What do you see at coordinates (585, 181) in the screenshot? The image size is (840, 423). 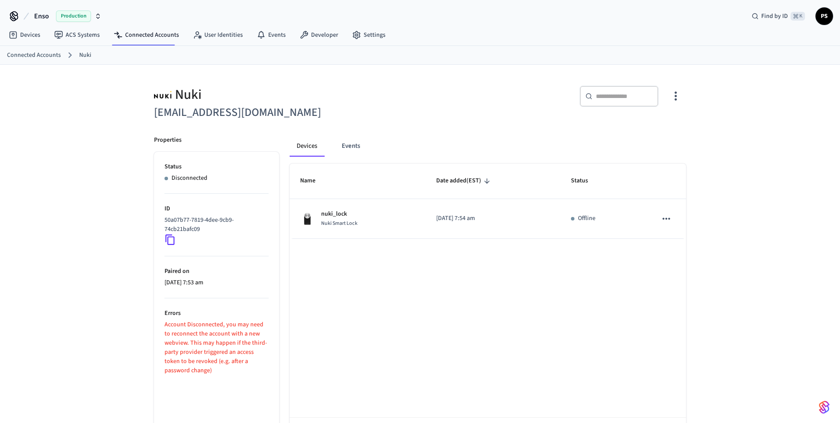 I see `span: Status` at bounding box center [585, 181].